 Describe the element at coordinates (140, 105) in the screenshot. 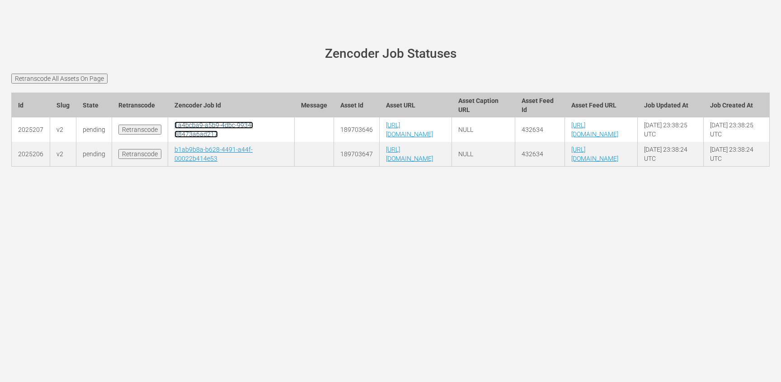

I see `th: Retranscode` at that location.